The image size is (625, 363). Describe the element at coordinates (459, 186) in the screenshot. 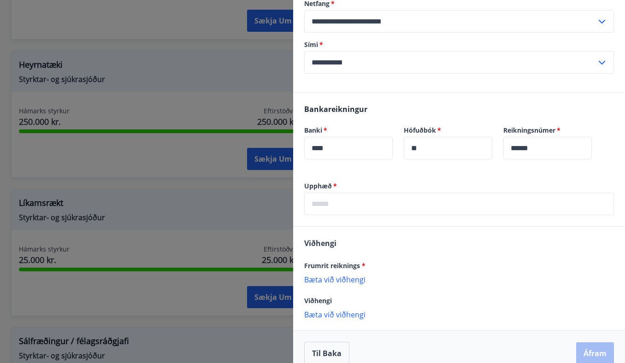

I see `label: Upphæð` at that location.